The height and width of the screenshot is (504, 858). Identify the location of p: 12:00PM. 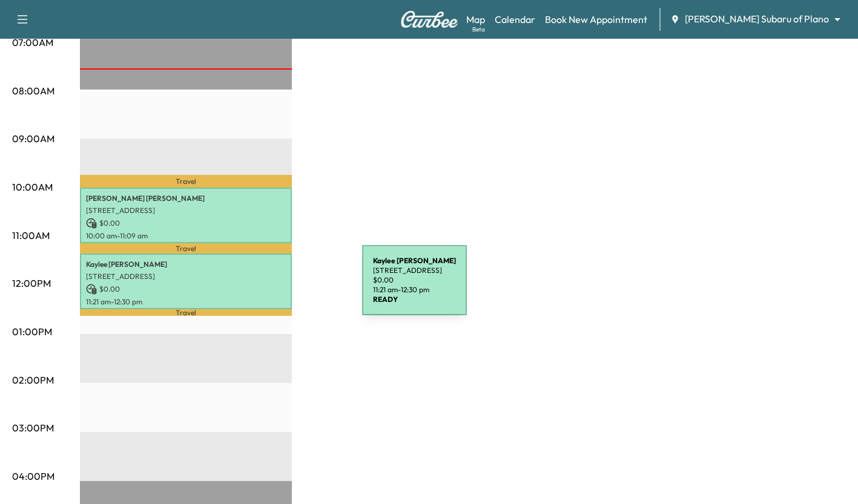
(31, 284).